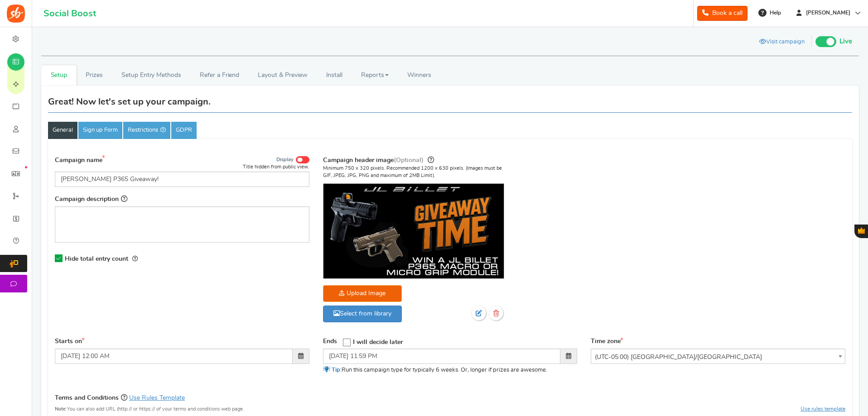 This screenshot has width=868, height=416. What do you see at coordinates (61, 409) in the screenshot?
I see `b: Note:` at bounding box center [61, 409].